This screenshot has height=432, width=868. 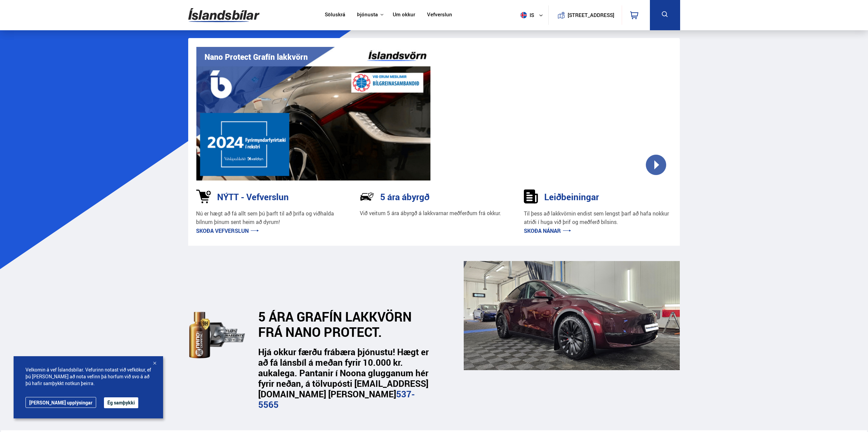 What do you see at coordinates (344, 378) in the screenshot?
I see `strong: Hjá okkur færðu frábæra þjónustu! Hægt er að fá lánsbíl á meðan fyrir 10.000 kr. aukalega. Pantan...` at bounding box center [344, 378].